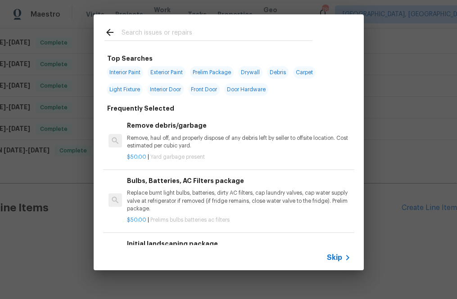 Image resolution: width=457 pixels, height=299 pixels. What do you see at coordinates (334, 258) in the screenshot?
I see `span: Skip` at bounding box center [334, 258].